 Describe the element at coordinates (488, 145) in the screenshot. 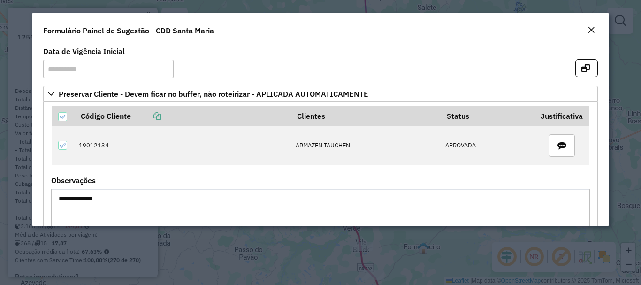

I see `td: APROVADA` at that location.